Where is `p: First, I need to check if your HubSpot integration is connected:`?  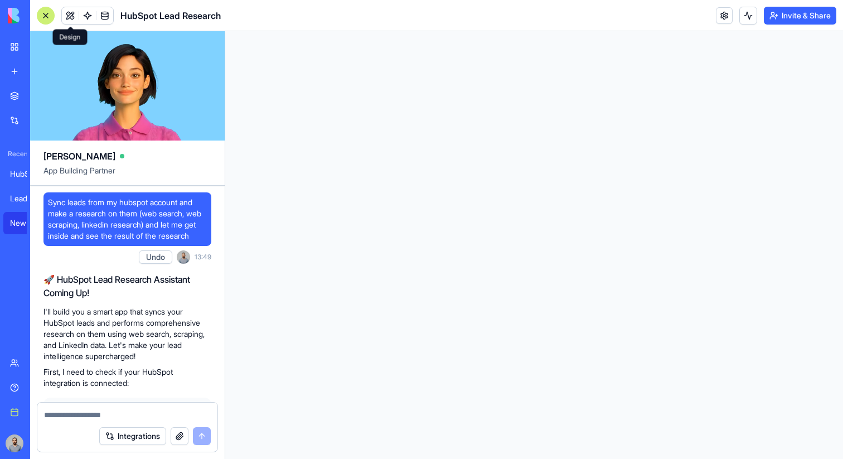 p: First, I need to check if your HubSpot integration is connected: is located at coordinates (127, 377).